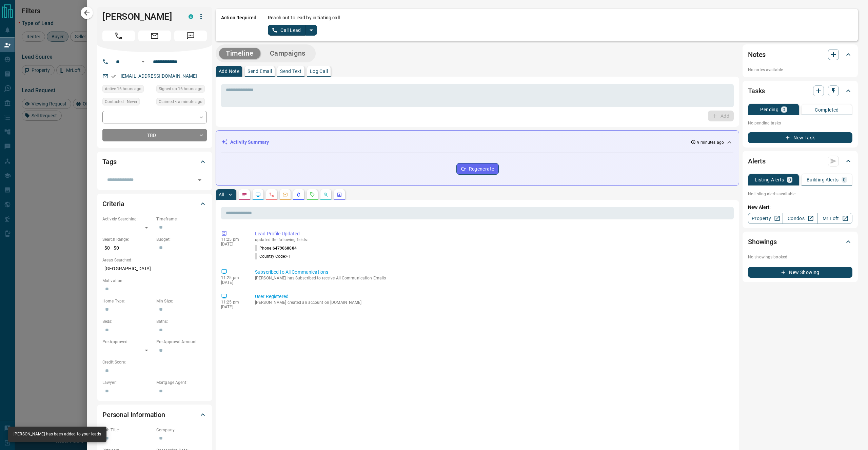 This screenshot has height=450, width=868. I want to click on button: Timeline, so click(240, 53).